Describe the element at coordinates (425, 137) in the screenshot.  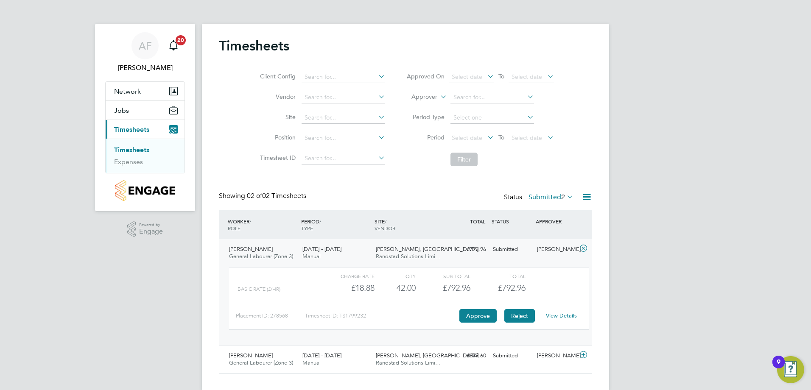
I see `label: Period` at that location.